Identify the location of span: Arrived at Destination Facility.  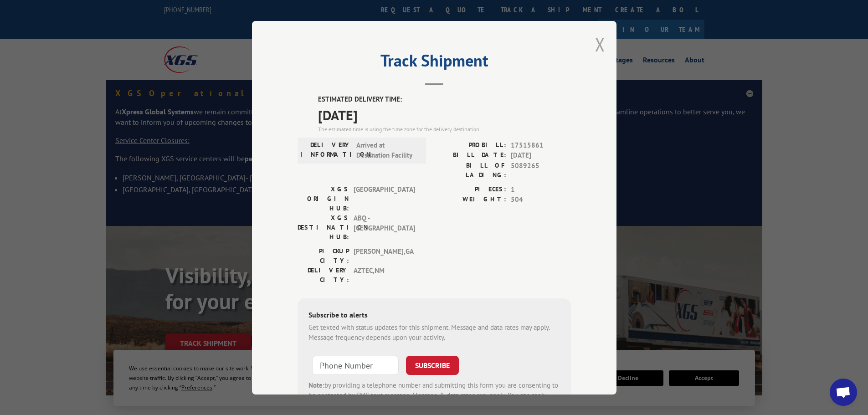
(387, 150).